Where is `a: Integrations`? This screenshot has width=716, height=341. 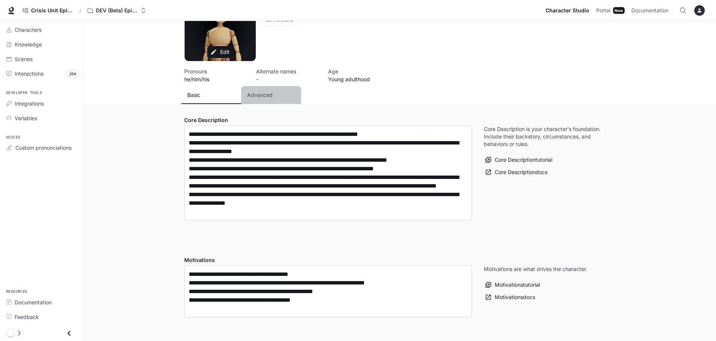
a: Integrations is located at coordinates (42, 103).